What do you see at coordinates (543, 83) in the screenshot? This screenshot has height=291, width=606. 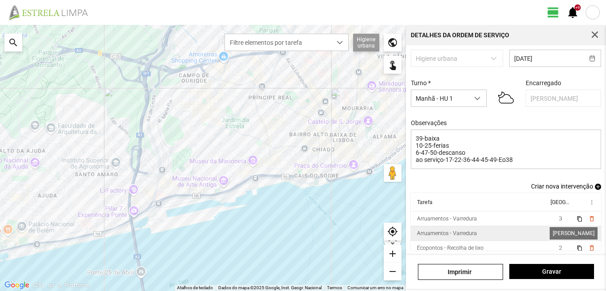 I see `label: Encarregado` at bounding box center [543, 83].